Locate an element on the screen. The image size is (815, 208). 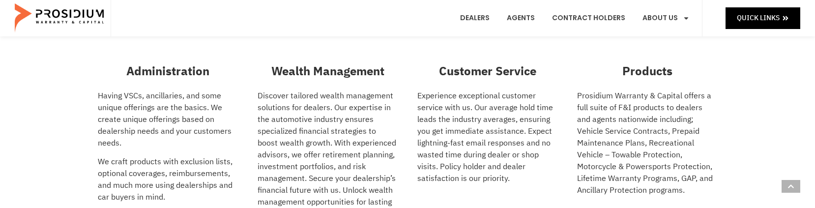
h3: Administration is located at coordinates (168, 71).